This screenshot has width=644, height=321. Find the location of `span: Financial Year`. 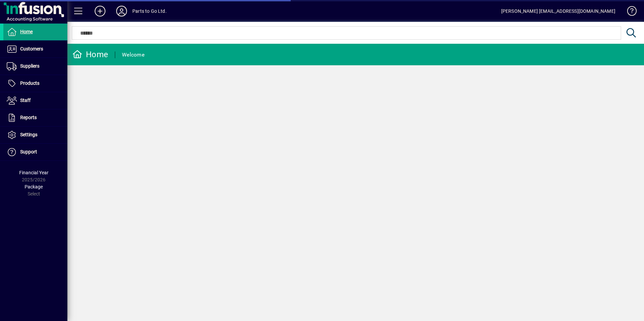

span: Financial Year is located at coordinates (33, 172).